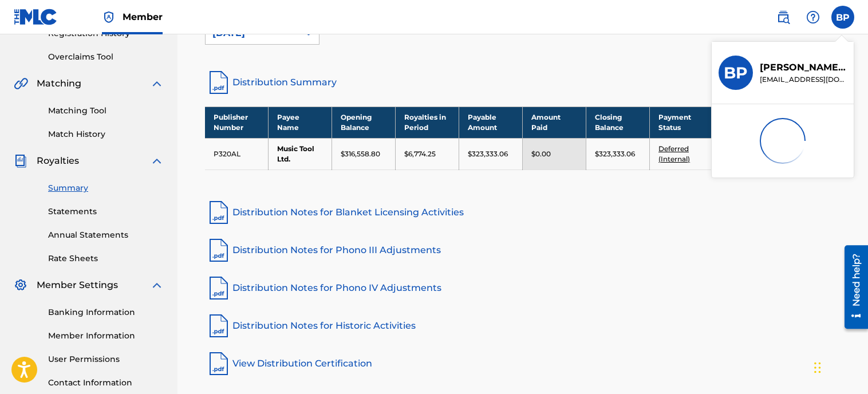 The image size is (868, 394). What do you see at coordinates (77, 285) in the screenshot?
I see `span: Member Settings` at bounding box center [77, 285].